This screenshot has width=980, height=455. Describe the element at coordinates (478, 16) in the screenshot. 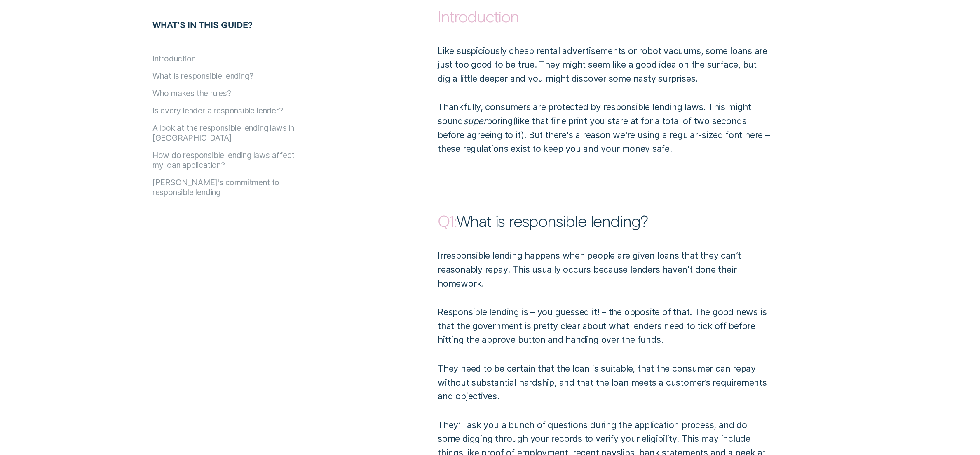

I see `strong: Introduction` at that location.